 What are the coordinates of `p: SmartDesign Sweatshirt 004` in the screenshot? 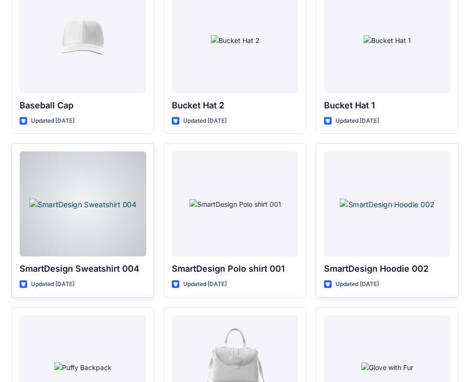 It's located at (83, 269).